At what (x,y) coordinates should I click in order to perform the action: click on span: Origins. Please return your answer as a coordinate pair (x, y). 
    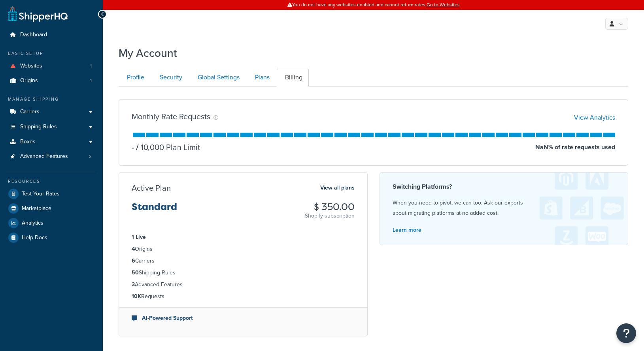
    Looking at the image, I should click on (29, 81).